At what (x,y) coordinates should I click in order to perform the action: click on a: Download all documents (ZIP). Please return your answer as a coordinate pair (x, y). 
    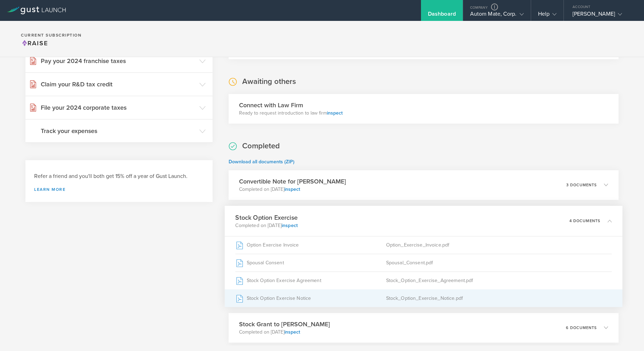
    Looking at the image, I should click on (261, 161).